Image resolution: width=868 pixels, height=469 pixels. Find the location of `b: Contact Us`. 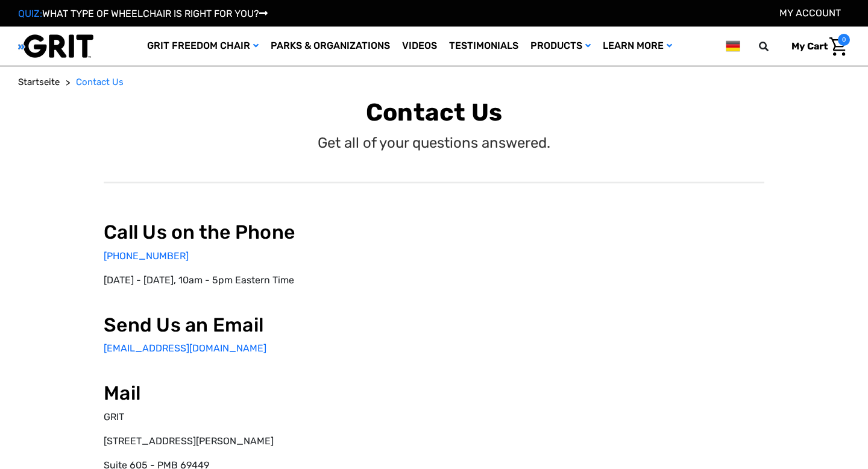

b: Contact Us is located at coordinates (434, 112).